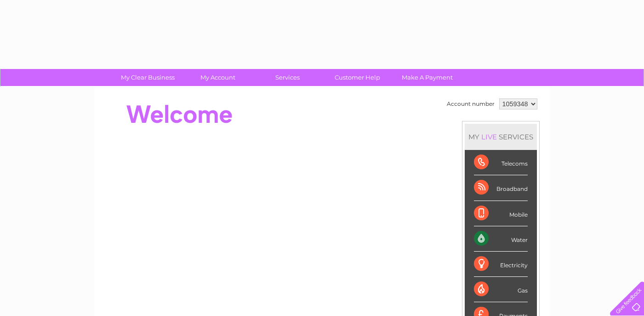 The image size is (644, 316). Describe the element at coordinates (501, 162) in the screenshot. I see `div: Telecoms` at that location.